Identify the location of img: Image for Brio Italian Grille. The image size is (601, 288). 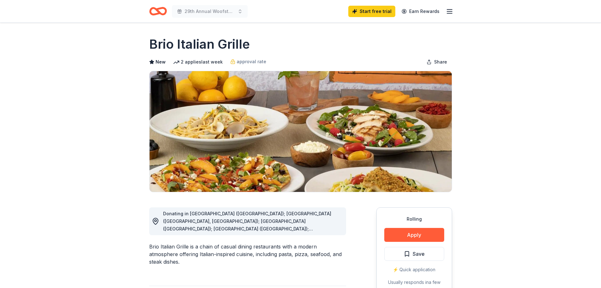
(301, 131).